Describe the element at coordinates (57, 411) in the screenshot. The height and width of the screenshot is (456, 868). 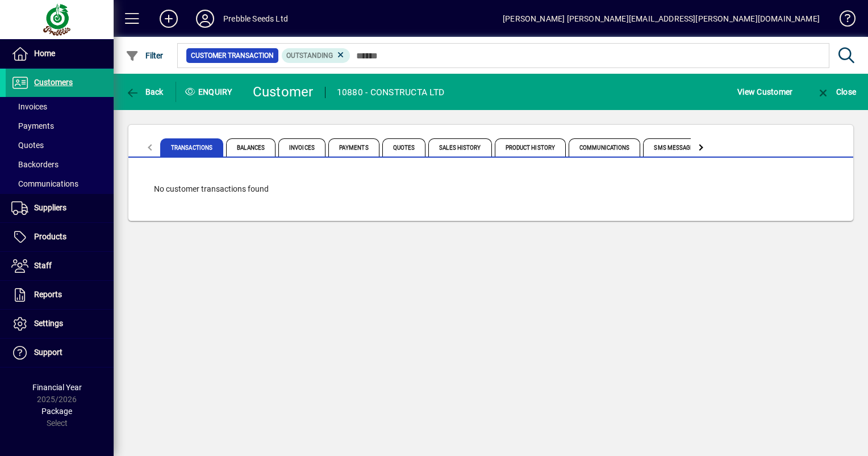
I see `span: Package` at that location.